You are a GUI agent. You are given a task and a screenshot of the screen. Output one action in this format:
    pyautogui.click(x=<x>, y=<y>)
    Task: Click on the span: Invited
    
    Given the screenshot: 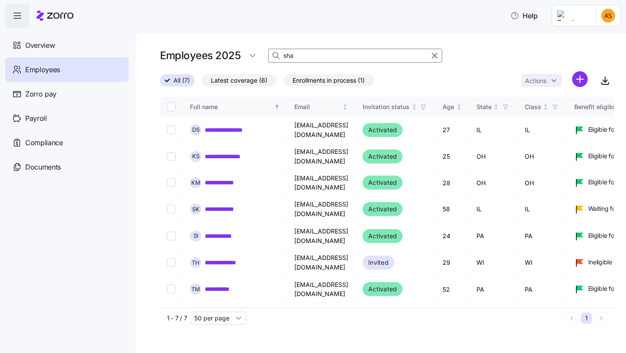 What is the action you would take?
    pyautogui.click(x=378, y=262)
    